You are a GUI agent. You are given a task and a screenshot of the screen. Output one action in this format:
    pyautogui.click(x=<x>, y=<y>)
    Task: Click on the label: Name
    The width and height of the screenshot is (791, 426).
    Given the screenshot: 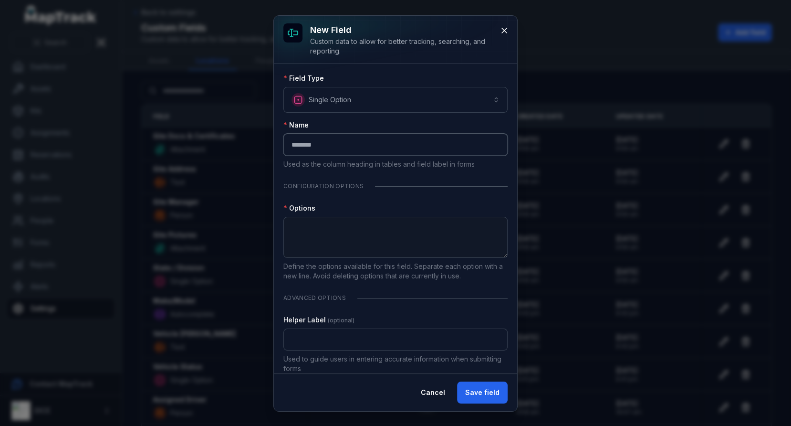 What is the action you would take?
    pyautogui.click(x=296, y=125)
    